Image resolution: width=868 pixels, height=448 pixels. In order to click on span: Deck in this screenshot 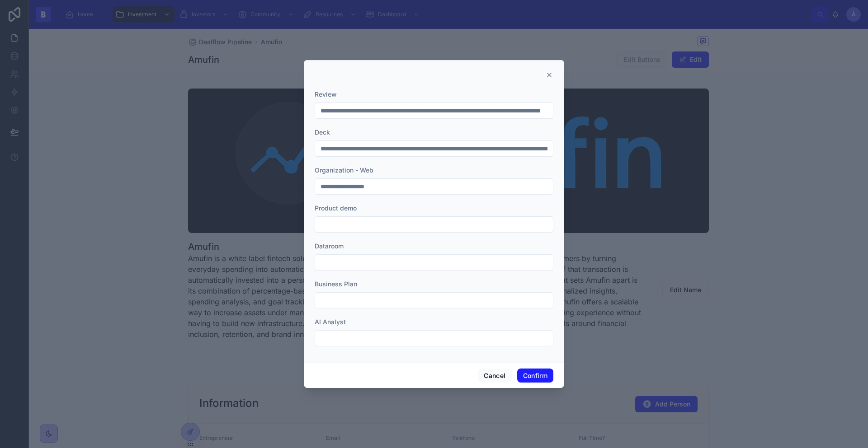, I will do `click(322, 132)`.